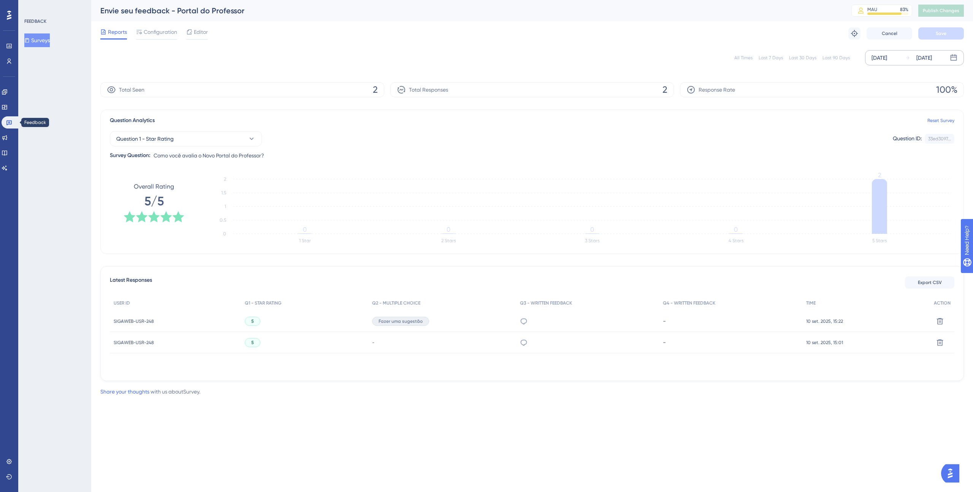  I want to click on text: 5 Stars, so click(879, 241).